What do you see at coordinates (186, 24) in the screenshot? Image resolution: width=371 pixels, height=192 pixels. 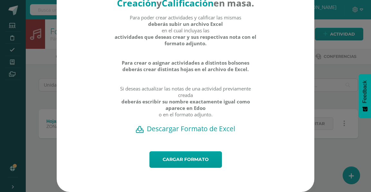 I see `strong: deberás subir un archivo Excel` at bounding box center [186, 24].